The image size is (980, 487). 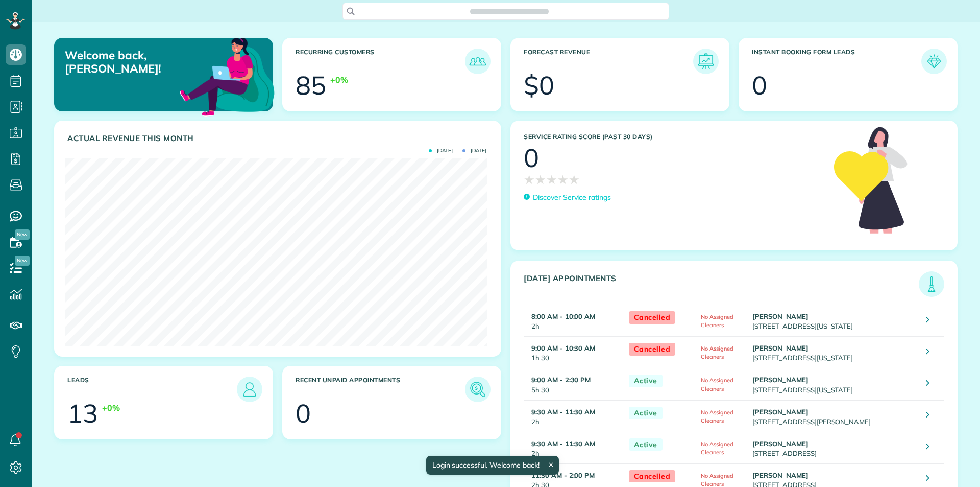 I want to click on div: Login successful. Welcome back!, so click(x=492, y=465).